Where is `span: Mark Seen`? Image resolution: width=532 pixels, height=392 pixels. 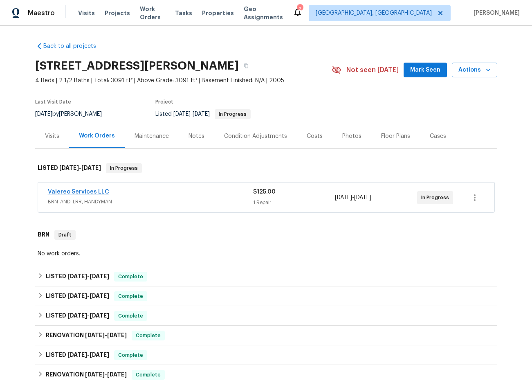
span: Mark Seen is located at coordinates (425, 70).